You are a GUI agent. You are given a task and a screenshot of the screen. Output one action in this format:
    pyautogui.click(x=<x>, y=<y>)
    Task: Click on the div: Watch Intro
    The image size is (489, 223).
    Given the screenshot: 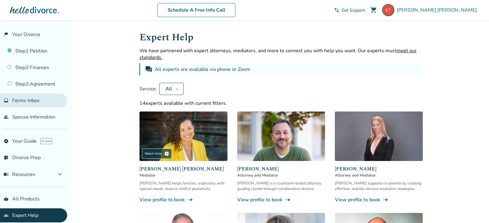 What is the action you would take?
    pyautogui.click(x=157, y=154)
    